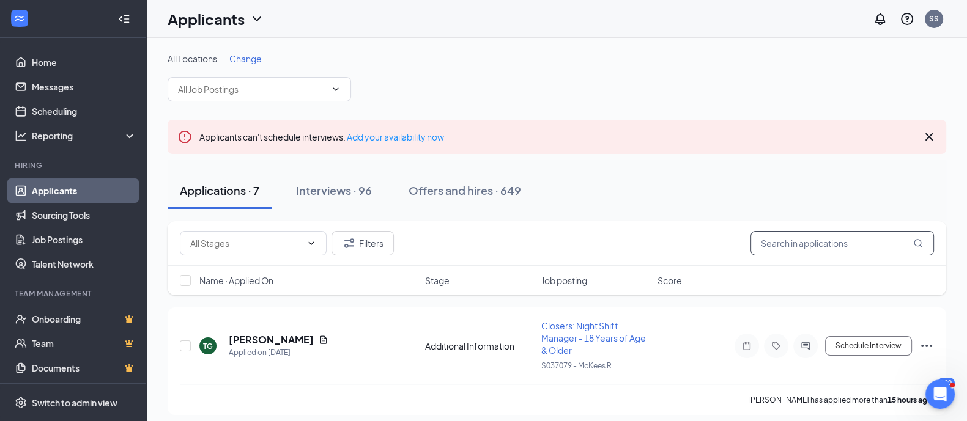 This screenshot has height=421, width=967. What do you see at coordinates (84, 264) in the screenshot?
I see `a: Talent Network` at bounding box center [84, 264].